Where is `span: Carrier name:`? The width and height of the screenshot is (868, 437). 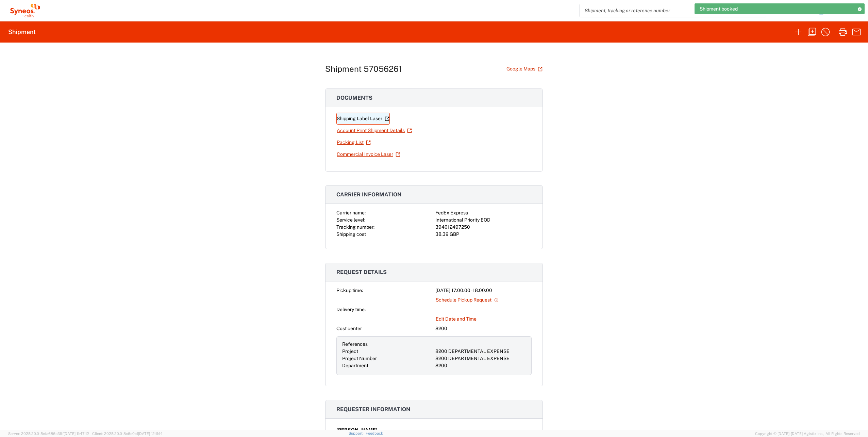
span: Carrier name: is located at coordinates (351, 212).